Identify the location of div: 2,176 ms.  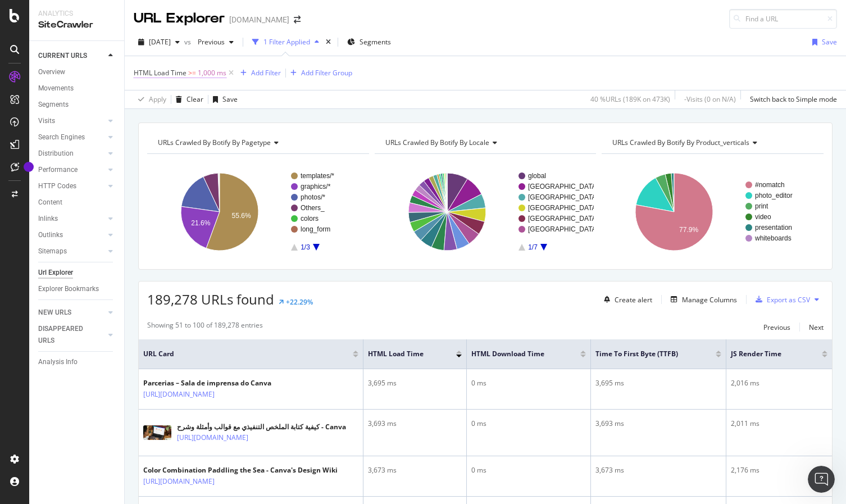
(779, 470).